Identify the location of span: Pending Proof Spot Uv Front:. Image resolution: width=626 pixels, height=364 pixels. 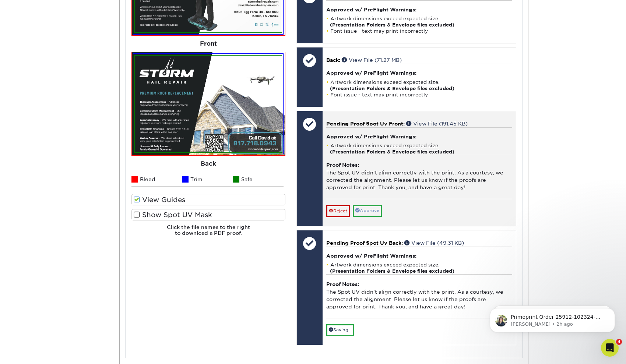
(365, 124).